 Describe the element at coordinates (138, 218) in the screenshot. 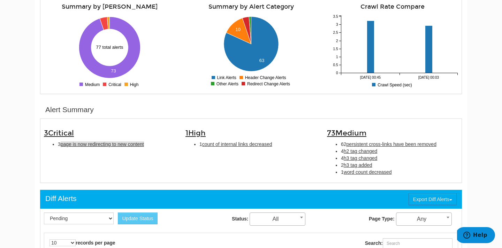

I see `button: Update Status` at that location.